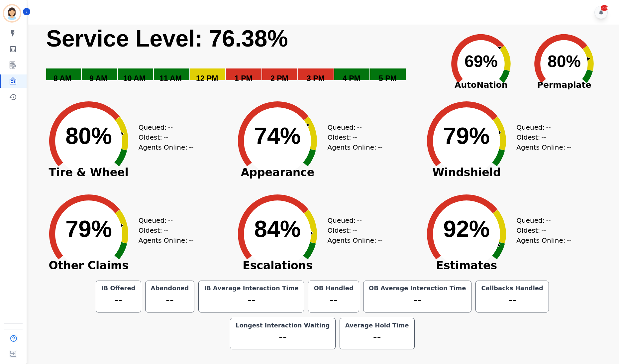  I want to click on text: 69%, so click(481, 61).